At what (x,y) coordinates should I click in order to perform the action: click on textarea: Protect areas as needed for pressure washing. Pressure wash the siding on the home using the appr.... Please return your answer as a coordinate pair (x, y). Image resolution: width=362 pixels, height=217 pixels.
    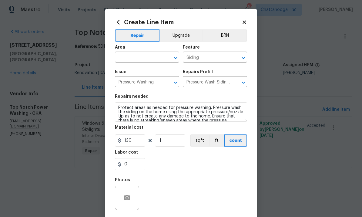
    Looking at the image, I should click on (181, 112).